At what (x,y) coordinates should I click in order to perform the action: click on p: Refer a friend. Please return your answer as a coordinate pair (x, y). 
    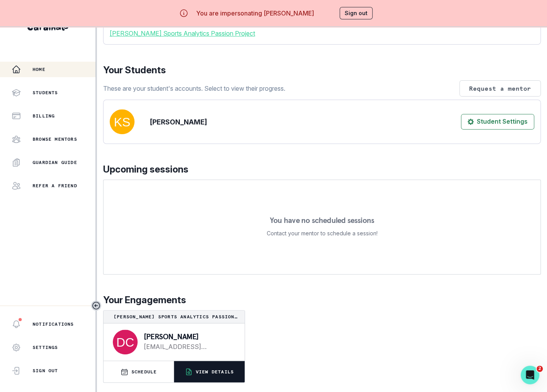
    Looking at the image, I should click on (54, 186).